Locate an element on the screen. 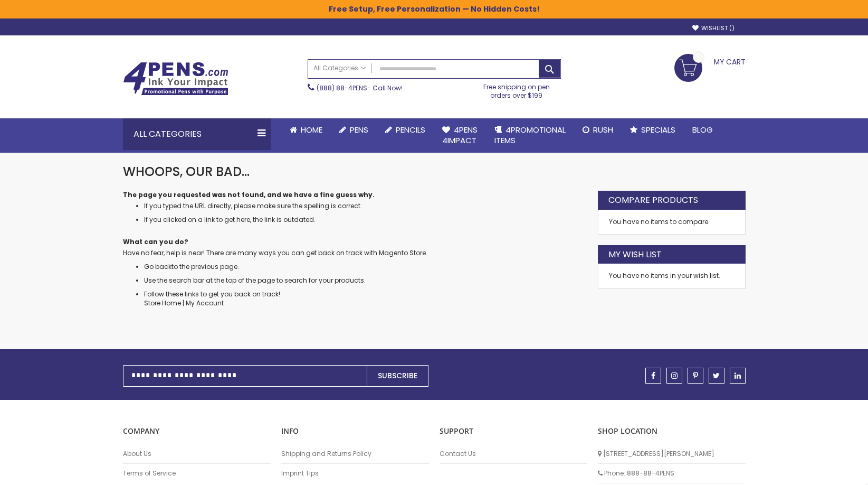 The width and height of the screenshot is (868, 485). p: INFO is located at coordinates (355, 431).